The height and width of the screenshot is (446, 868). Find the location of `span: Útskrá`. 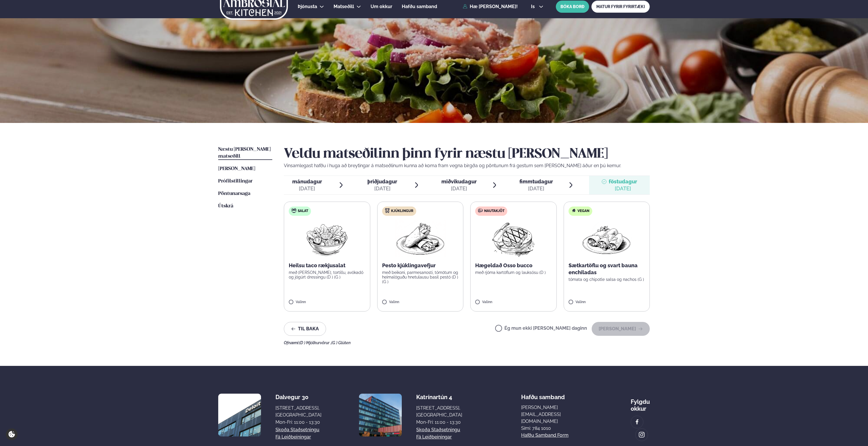

span: Útskrá is located at coordinates (226, 206).